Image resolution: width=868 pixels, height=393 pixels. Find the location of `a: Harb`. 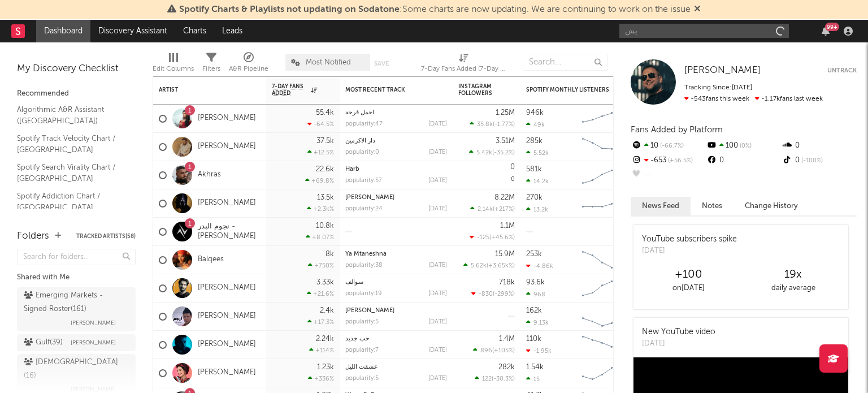

a: Harb is located at coordinates (352, 169).